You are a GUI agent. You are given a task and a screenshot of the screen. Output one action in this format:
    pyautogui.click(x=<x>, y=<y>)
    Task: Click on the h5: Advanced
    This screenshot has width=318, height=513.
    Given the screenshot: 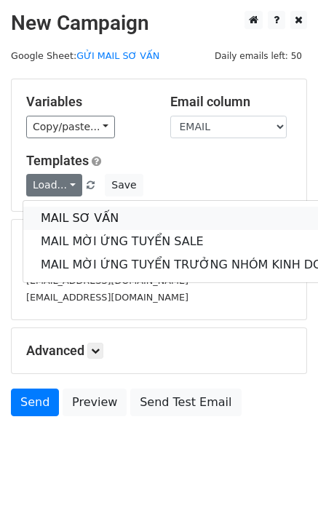 What is the action you would take?
    pyautogui.click(x=159, y=351)
    